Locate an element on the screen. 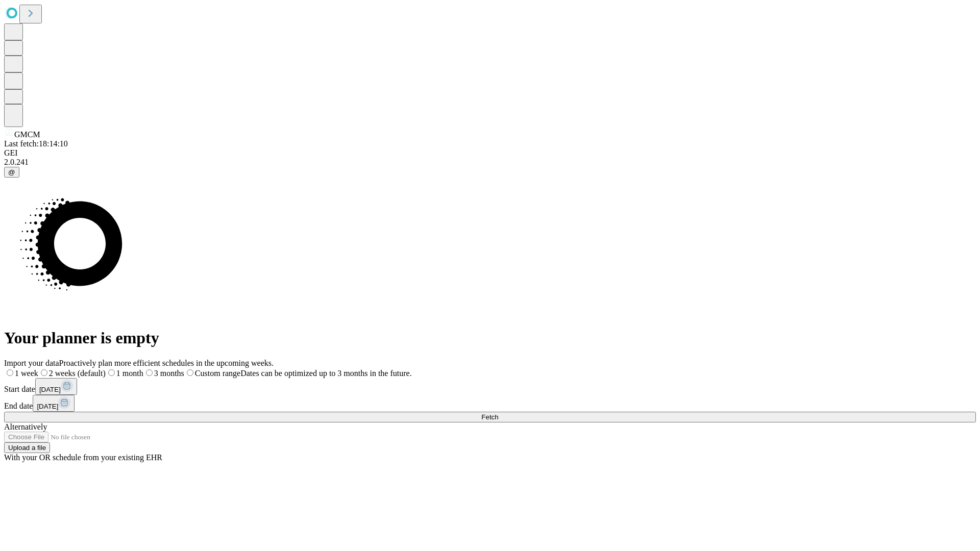  span: Alternatively is located at coordinates (25, 427).